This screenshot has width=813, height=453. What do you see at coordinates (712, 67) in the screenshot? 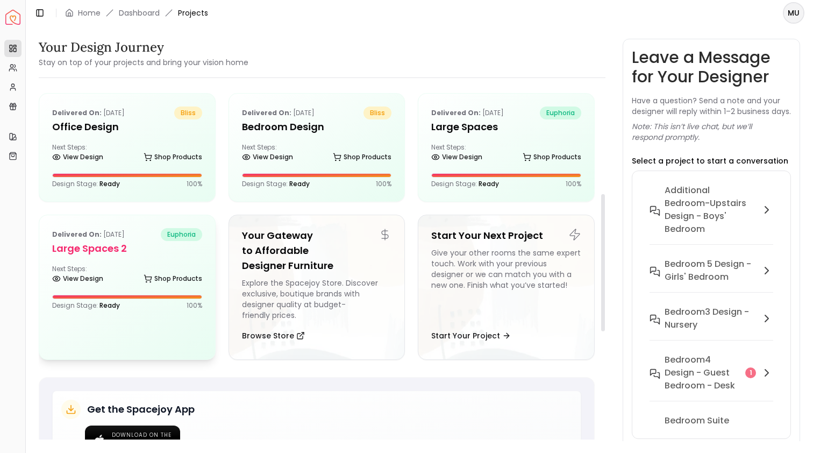
I see `h3: Leave a Message for Your Designer` at bounding box center [712, 67].